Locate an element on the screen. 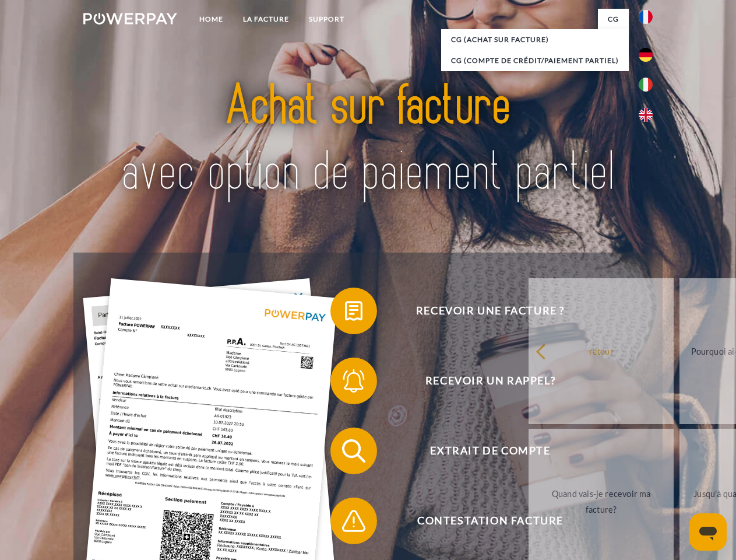 The image size is (736, 560). a: Support is located at coordinates (327, 19).